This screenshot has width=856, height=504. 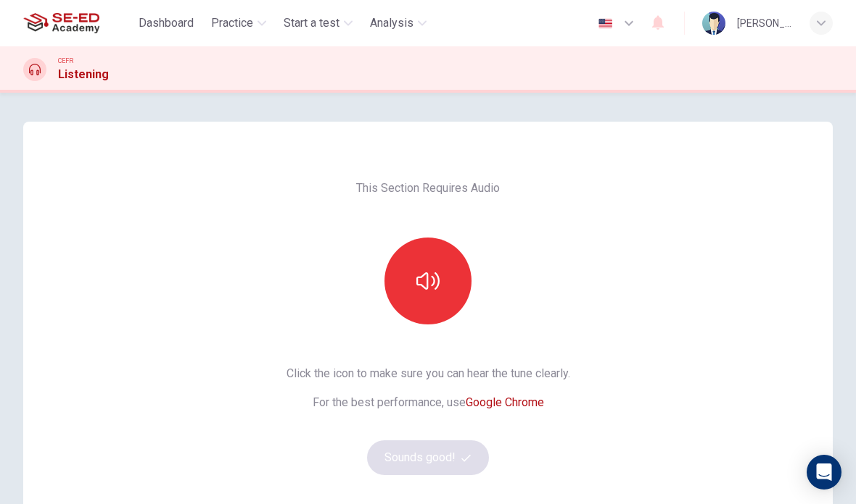 What do you see at coordinates (428, 373) in the screenshot?
I see `span: Click the icon to make sure you can hear the tune clearly.` at bounding box center [428, 373].